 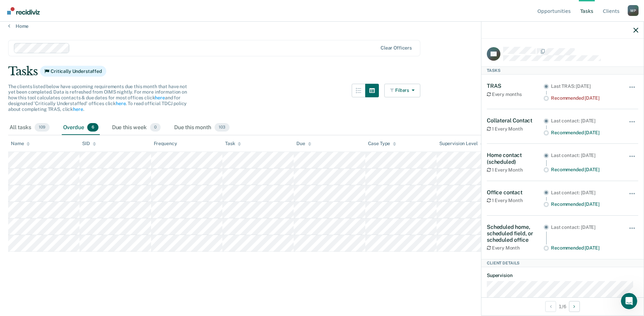 What do you see at coordinates (136, 128) in the screenshot?
I see `div: Due this week` at bounding box center [136, 128].